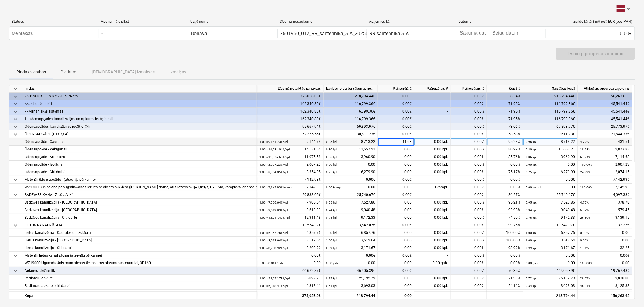 The height and width of the screenshot is (307, 644). I want to click on div: 11,657.21, so click(350, 149).